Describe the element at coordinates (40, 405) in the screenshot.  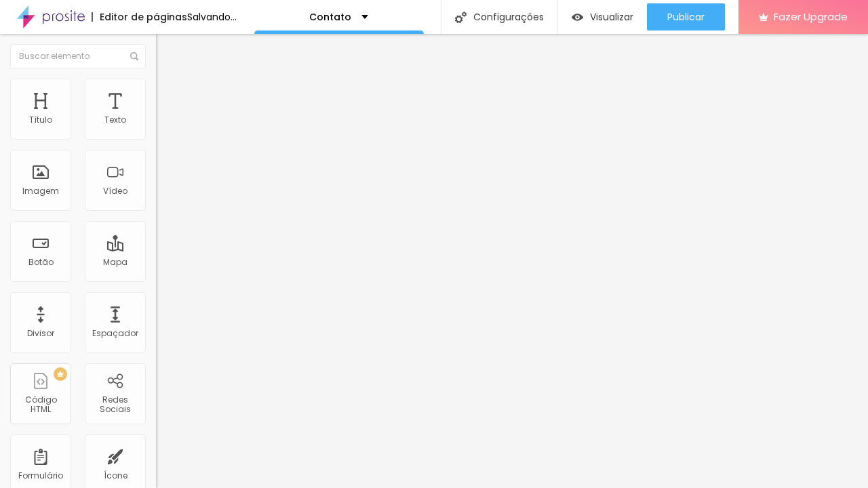
I see `div: Código HTML` at that location.